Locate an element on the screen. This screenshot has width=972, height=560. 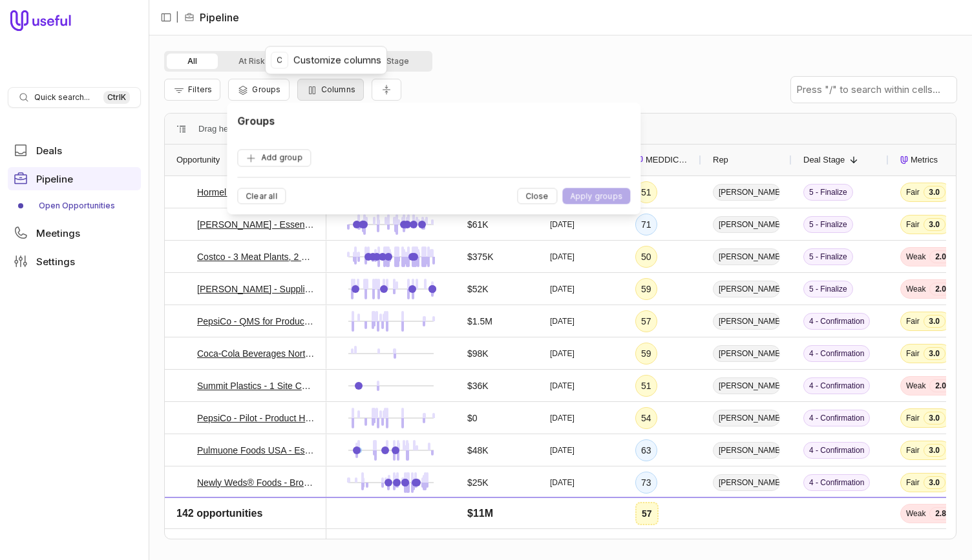
button: Group Pipeline is located at coordinates (259, 90).